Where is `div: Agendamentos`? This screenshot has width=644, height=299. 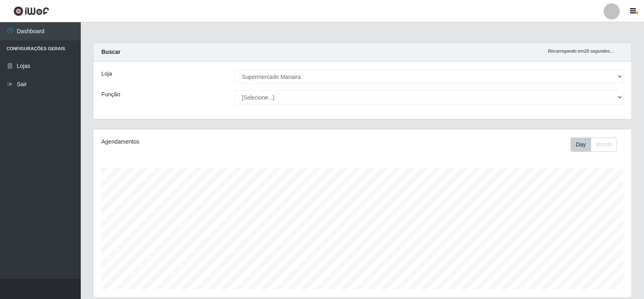
div: Agendamentos is located at coordinates (206, 142).